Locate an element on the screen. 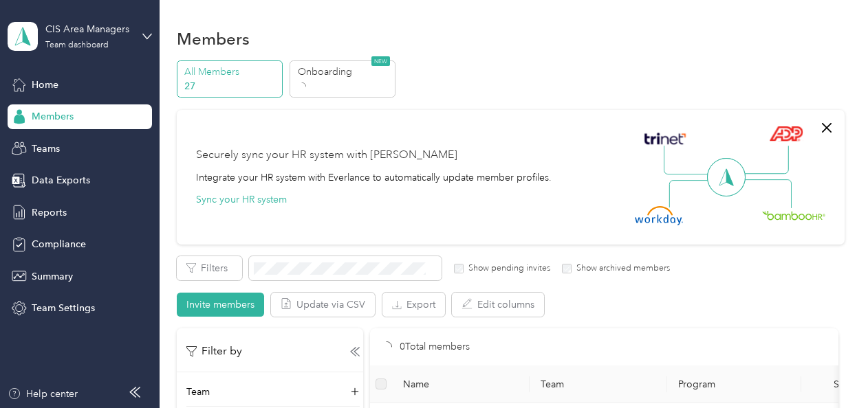  span: Home is located at coordinates (44, 85).